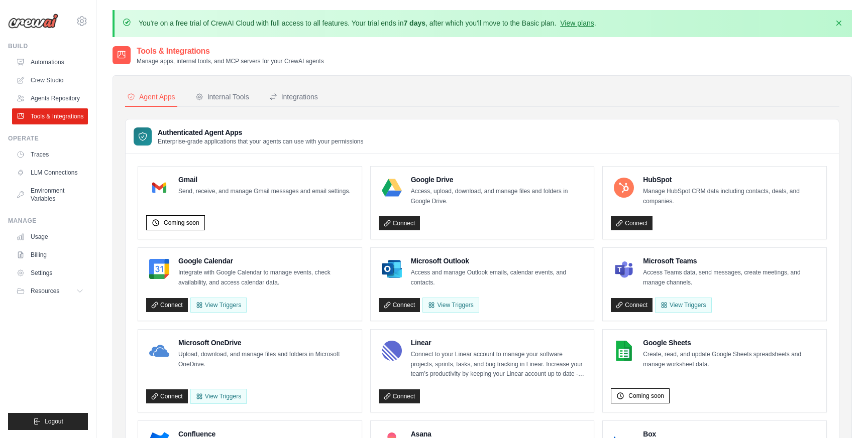 This screenshot has height=438, width=868. Describe the element at coordinates (50, 62) in the screenshot. I see `a: Automations` at that location.